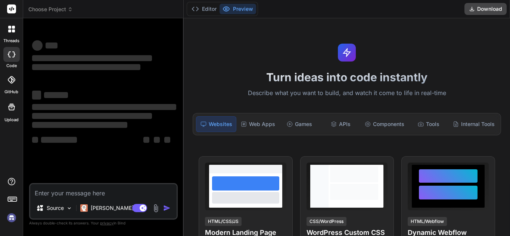  Describe the element at coordinates (474, 124) in the screenshot. I see `div: Internal Tools` at that location.